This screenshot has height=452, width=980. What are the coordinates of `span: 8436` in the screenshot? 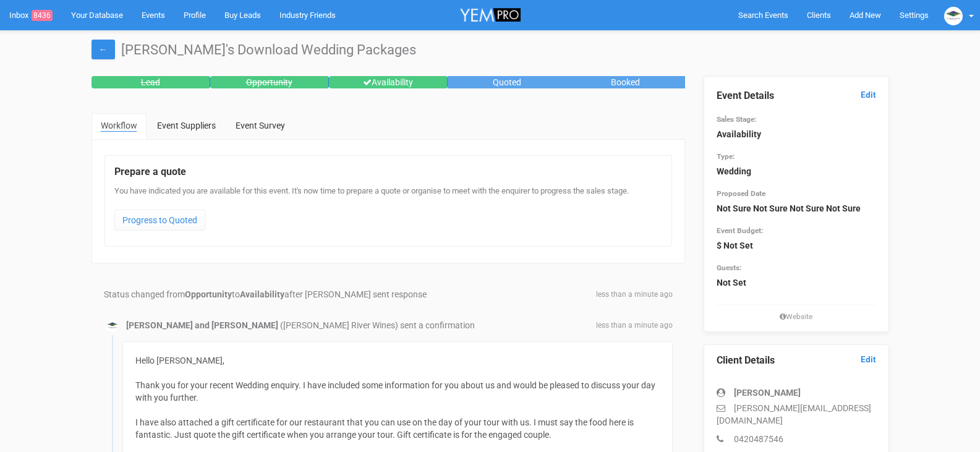 It's located at (42, 16).